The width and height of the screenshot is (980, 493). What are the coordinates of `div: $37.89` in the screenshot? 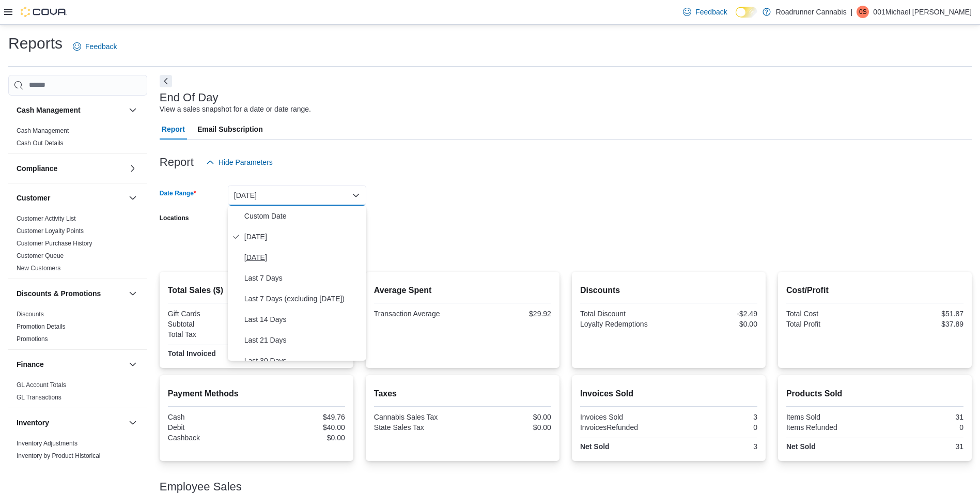 It's located at (920, 324).